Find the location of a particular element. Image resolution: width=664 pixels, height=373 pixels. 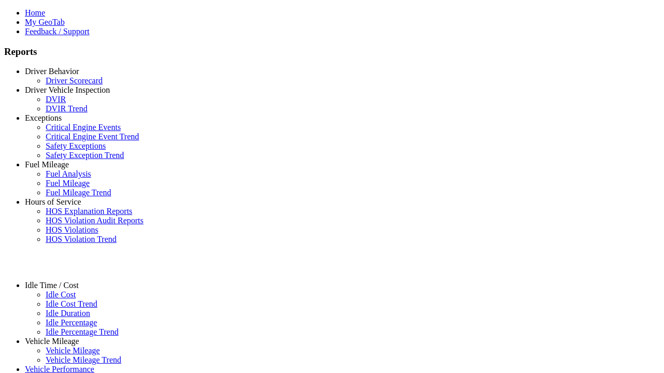

a: HOS Violation Audit Reports is located at coordinates (94, 220).